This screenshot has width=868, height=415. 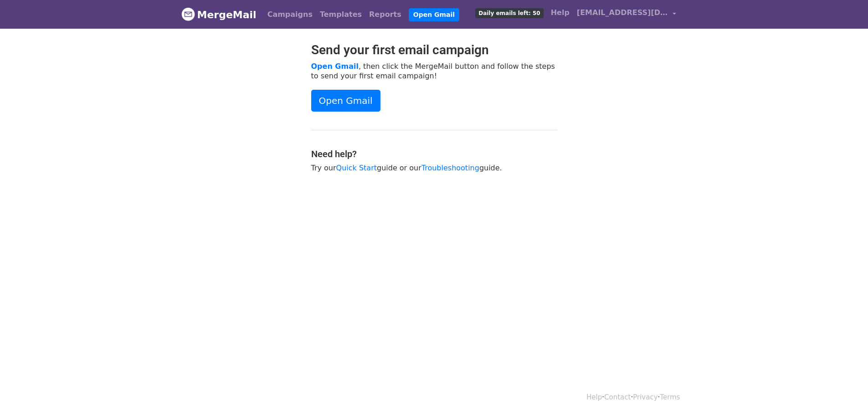 What do you see at coordinates (434, 50) in the screenshot?
I see `h2: Send your first email campaign` at bounding box center [434, 50].